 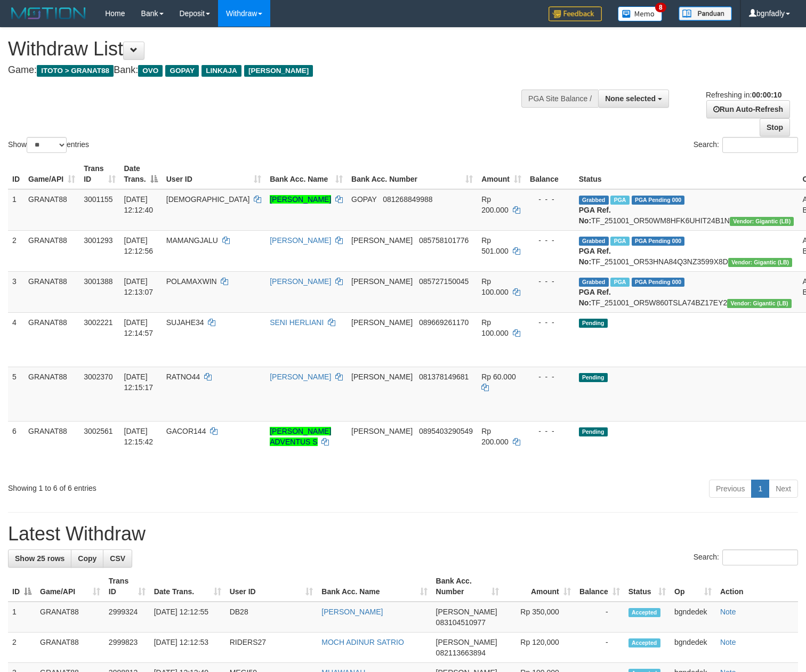 I want to click on span: ITOTO > GRANAT88, so click(x=75, y=71).